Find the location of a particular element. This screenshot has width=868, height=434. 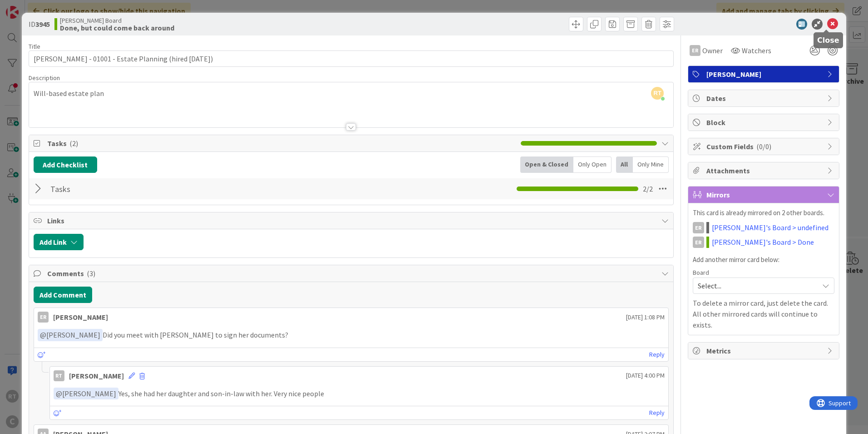

span: Board is located at coordinates (701, 272).